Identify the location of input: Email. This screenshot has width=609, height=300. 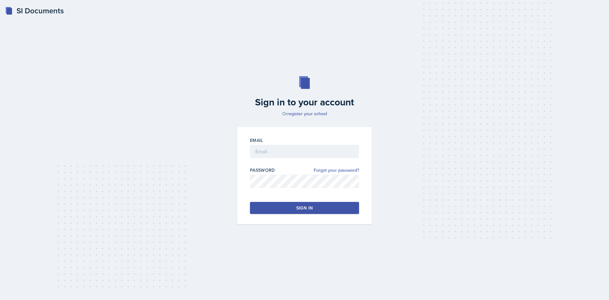
(304, 151).